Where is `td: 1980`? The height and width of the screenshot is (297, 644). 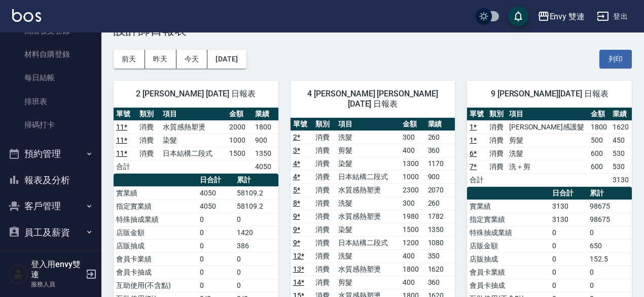 td: 1980 is located at coordinates (413, 216).